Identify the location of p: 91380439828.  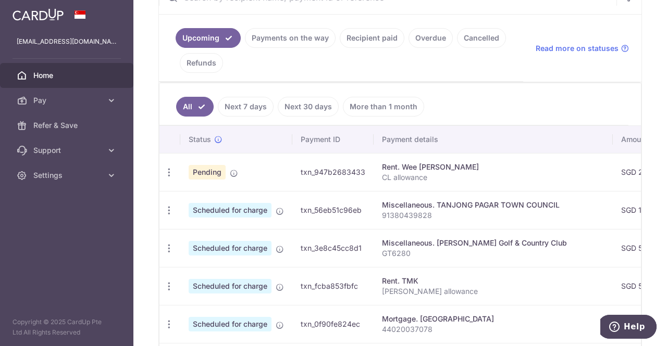
(493, 216).